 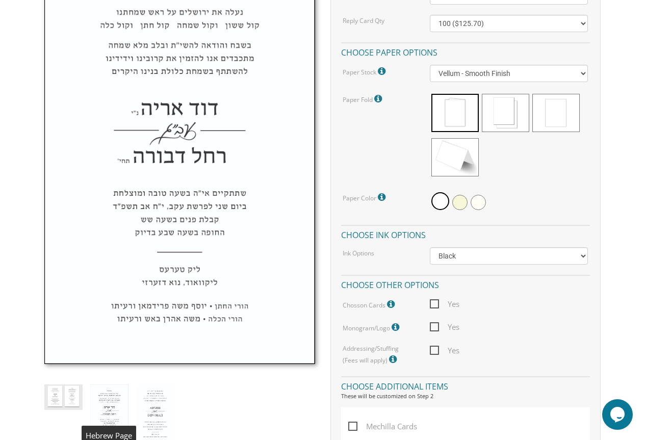 I want to click on label: Paper Color, so click(x=365, y=197).